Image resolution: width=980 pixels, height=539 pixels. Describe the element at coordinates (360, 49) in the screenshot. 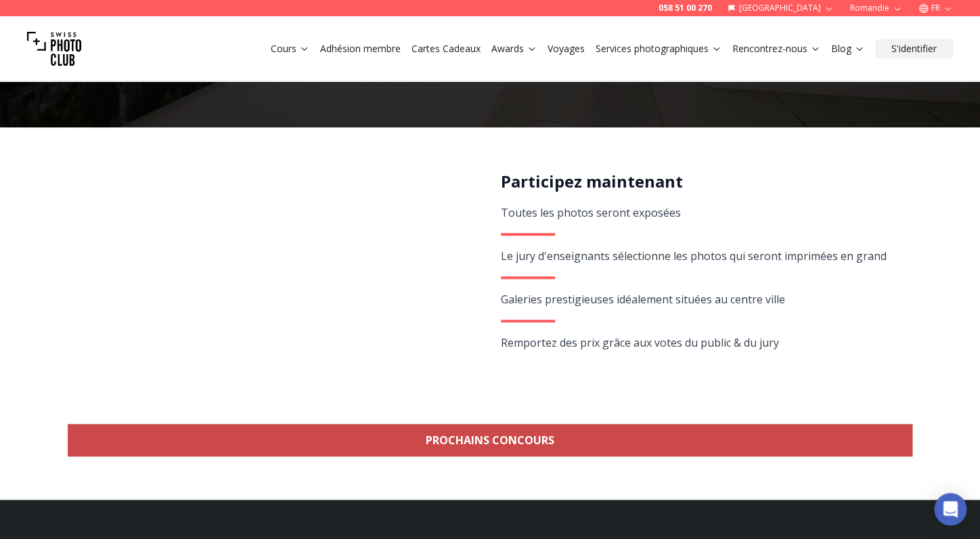

I see `a: Adhésion membre` at that location.